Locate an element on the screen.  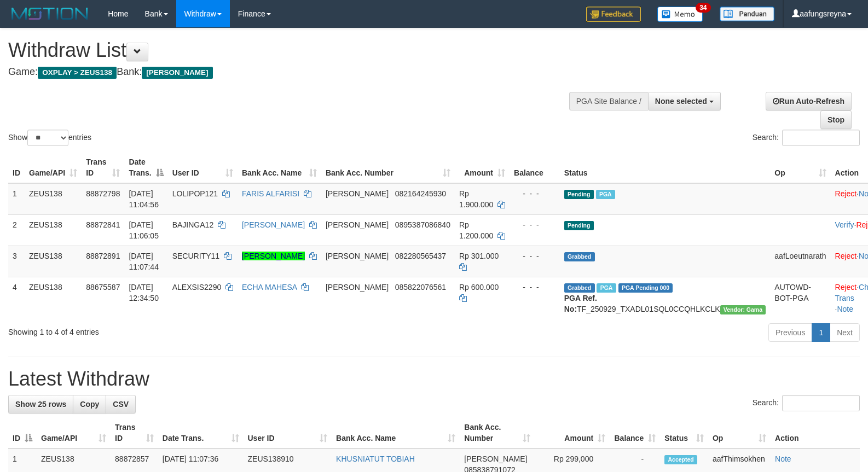
span: Rp 301.000 is located at coordinates (479, 256).